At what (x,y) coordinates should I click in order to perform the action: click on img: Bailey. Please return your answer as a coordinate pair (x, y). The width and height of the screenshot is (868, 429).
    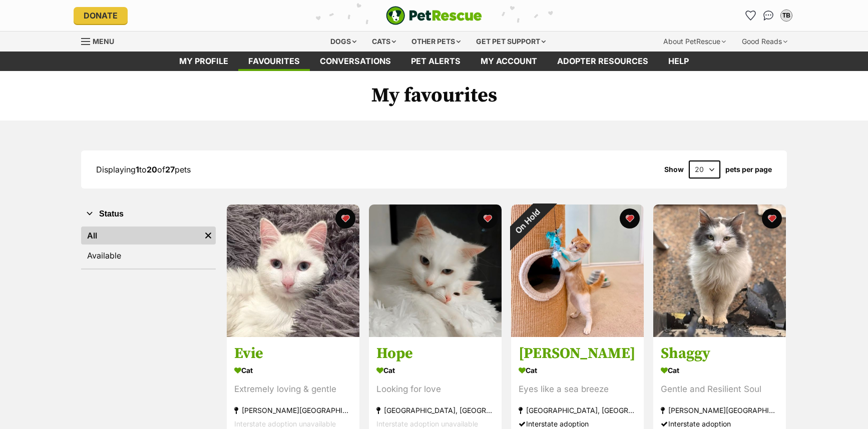
    Looking at the image, I should click on (577, 270).